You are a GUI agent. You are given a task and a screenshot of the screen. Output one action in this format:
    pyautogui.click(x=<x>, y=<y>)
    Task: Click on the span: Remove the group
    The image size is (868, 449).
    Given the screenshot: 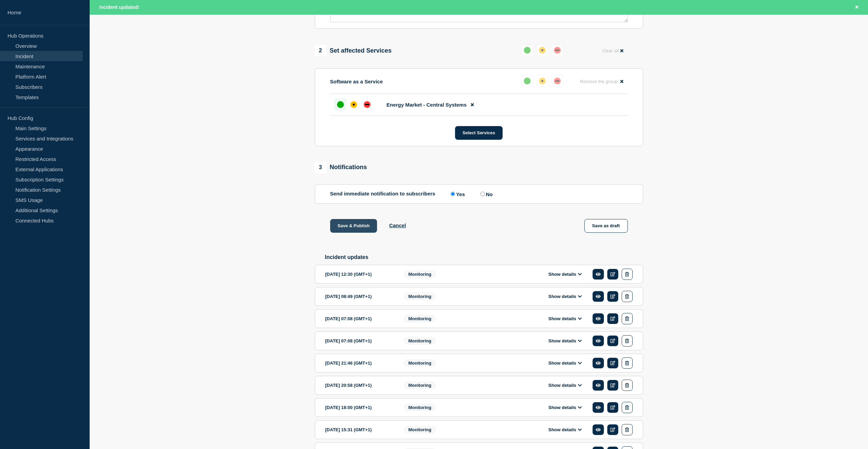 What is the action you would take?
    pyautogui.click(x=599, y=81)
    